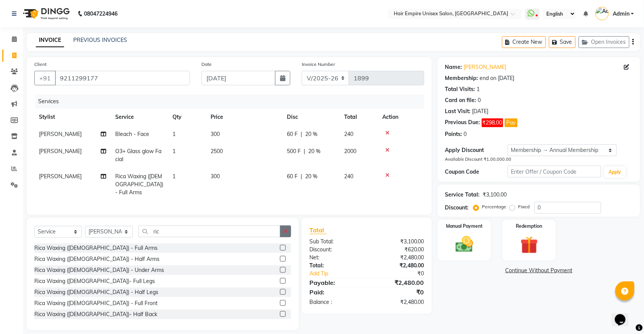 The image size is (644, 334). I want to click on a: Add Tip, so click(340, 273).